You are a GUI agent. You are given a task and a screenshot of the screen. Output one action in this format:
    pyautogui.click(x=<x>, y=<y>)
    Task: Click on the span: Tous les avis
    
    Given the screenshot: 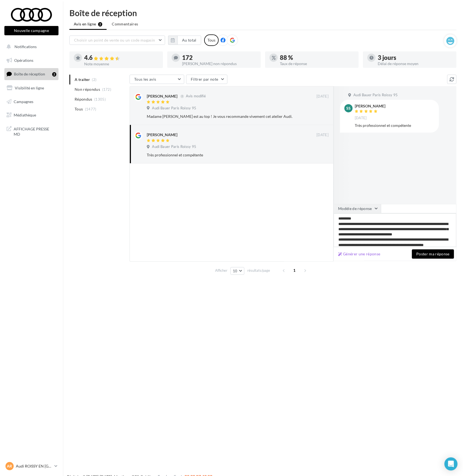 What is the action you would take?
    pyautogui.click(x=145, y=79)
    